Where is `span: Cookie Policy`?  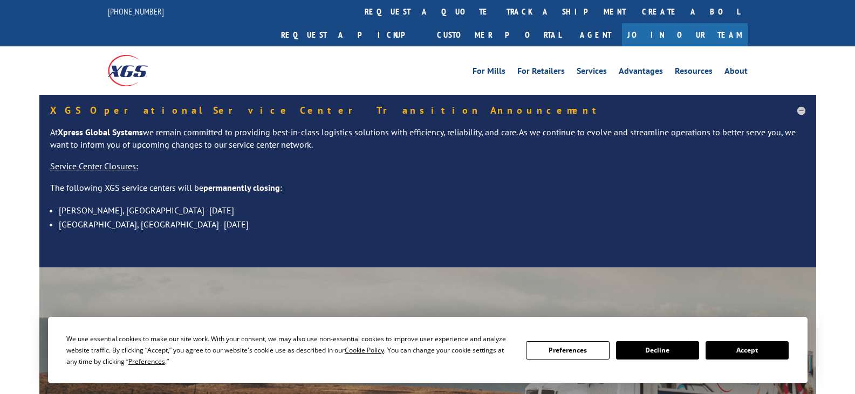
span: Cookie Policy is located at coordinates (364, 350).